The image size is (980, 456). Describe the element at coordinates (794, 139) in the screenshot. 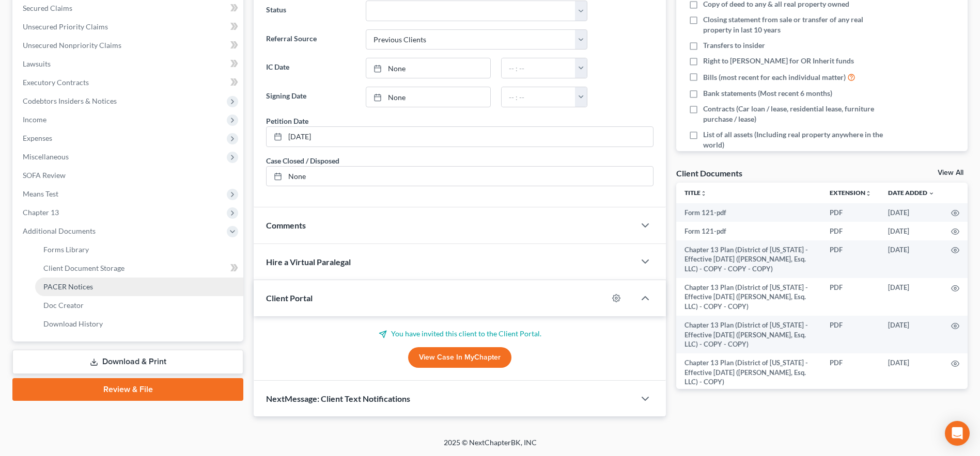

I see `span: List of all assets (Including real property anywhere in the world)` at that location.